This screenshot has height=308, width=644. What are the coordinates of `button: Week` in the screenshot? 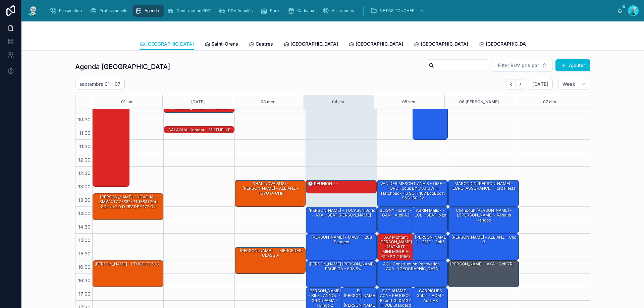 It's located at (574, 84).